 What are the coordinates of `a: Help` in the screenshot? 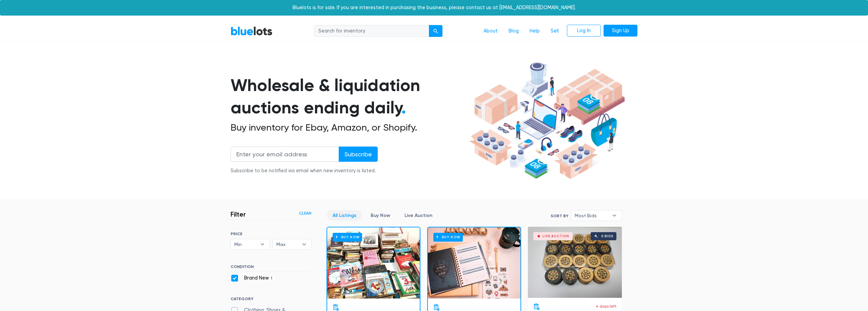 It's located at (535, 31).